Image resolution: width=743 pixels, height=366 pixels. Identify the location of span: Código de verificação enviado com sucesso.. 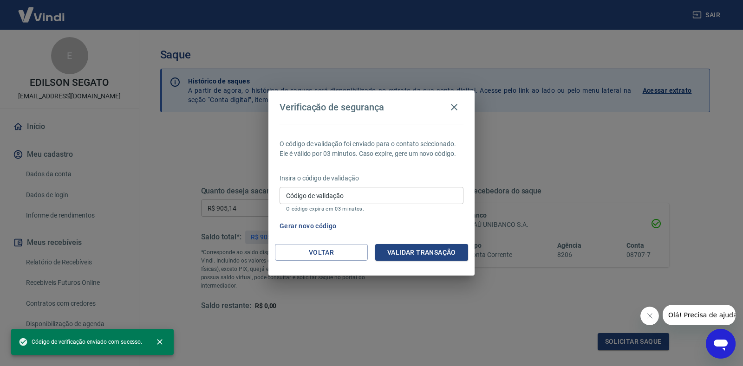
(80, 342).